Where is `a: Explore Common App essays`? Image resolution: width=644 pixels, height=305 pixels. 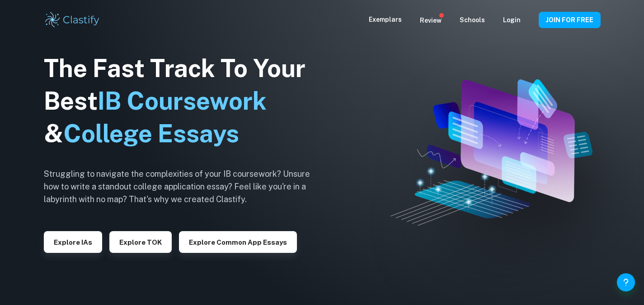
a: Explore Common App essays is located at coordinates (238, 241).